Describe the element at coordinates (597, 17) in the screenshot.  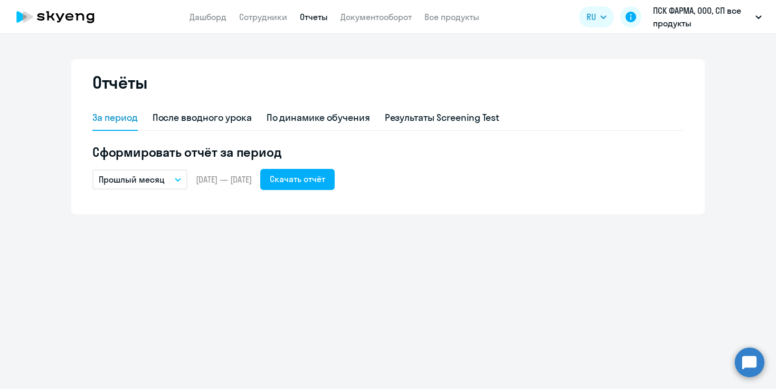
I see `button: RU` at that location.